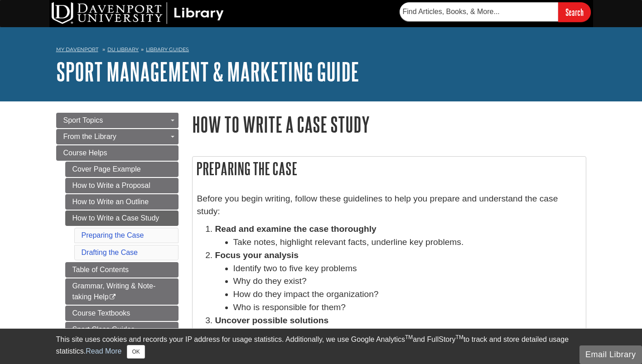  I want to click on a: Cover Page Example, so click(122, 170).